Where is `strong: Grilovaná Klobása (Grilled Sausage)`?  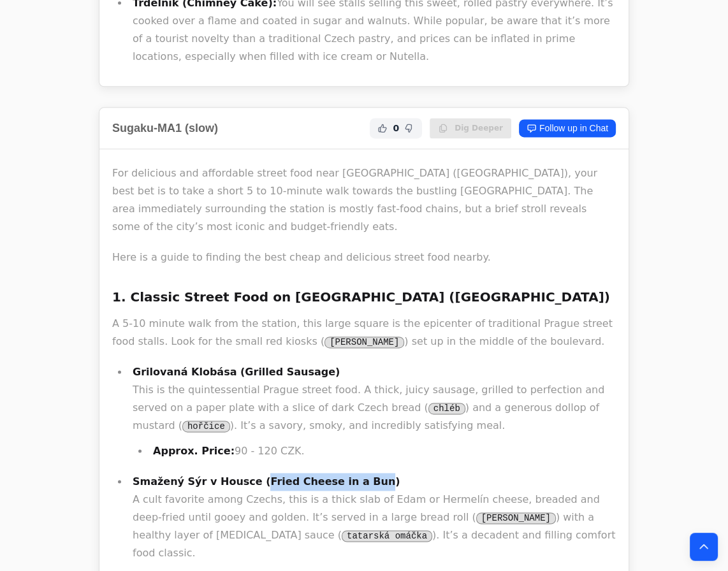
strong: Grilovaná Klobása (Grilled Sausage) is located at coordinates (235, 371).